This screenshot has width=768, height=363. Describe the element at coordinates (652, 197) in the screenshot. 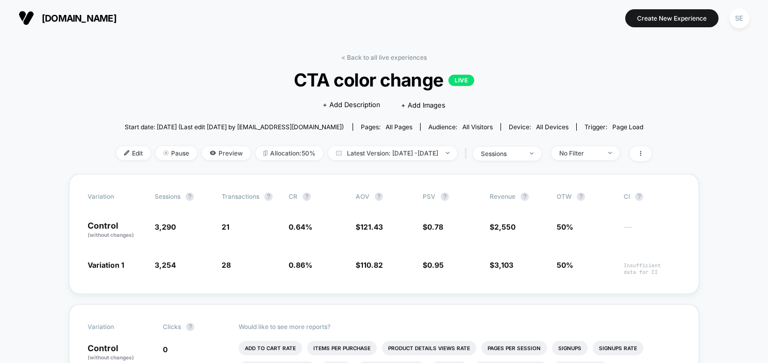

I see `span: CI` at that location.